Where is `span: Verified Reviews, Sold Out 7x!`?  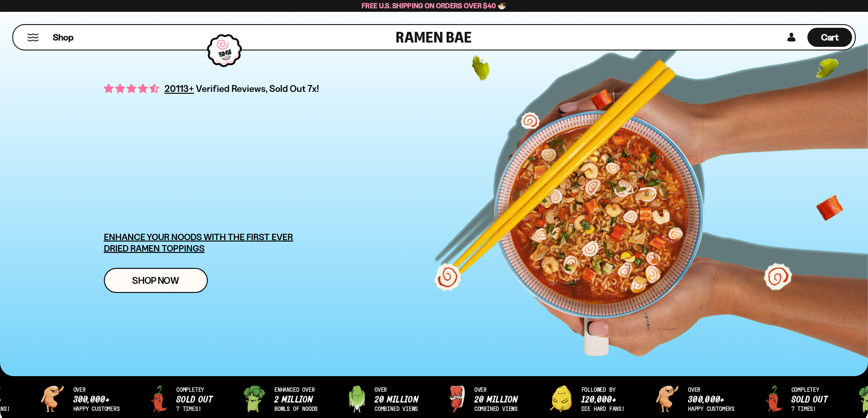
span: Verified Reviews, Sold Out 7x! is located at coordinates (257, 88).